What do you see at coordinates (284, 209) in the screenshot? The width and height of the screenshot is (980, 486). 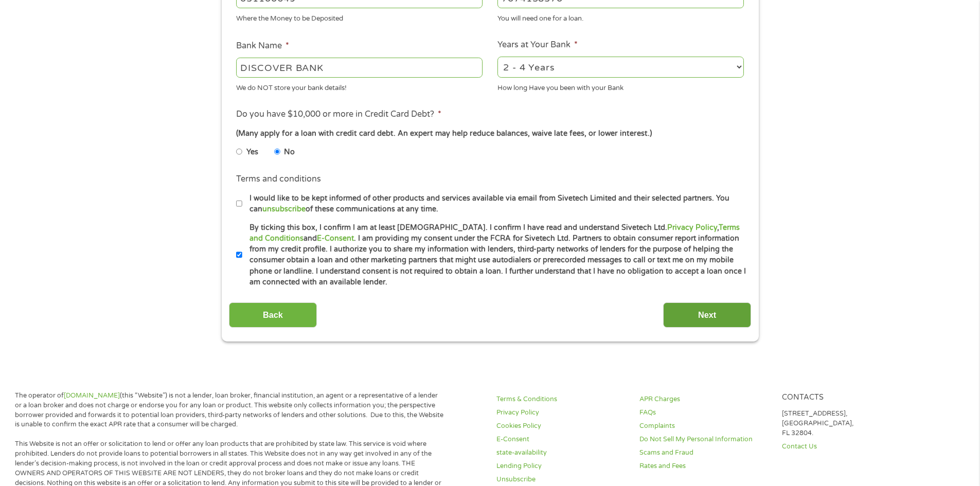 I see `a: unsubscribe` at bounding box center [284, 209].